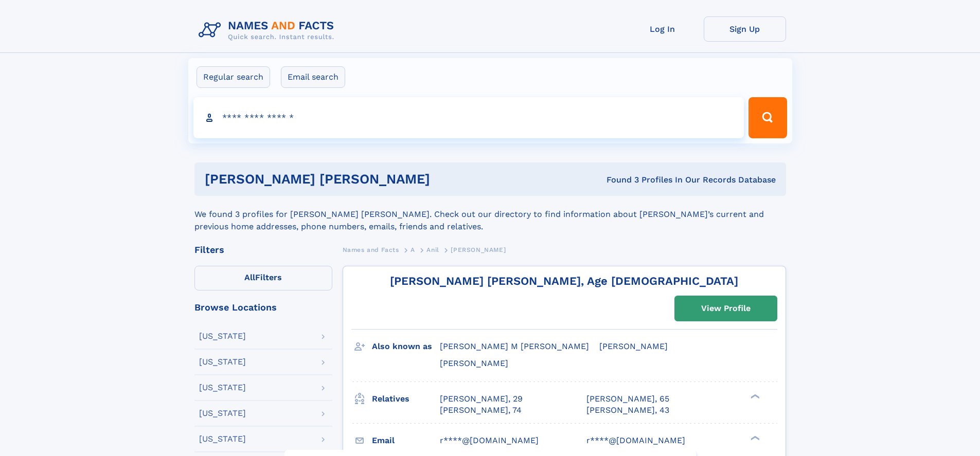 The image size is (980, 456). What do you see at coordinates (370, 249) in the screenshot?
I see `a: Names and Facts` at bounding box center [370, 249].